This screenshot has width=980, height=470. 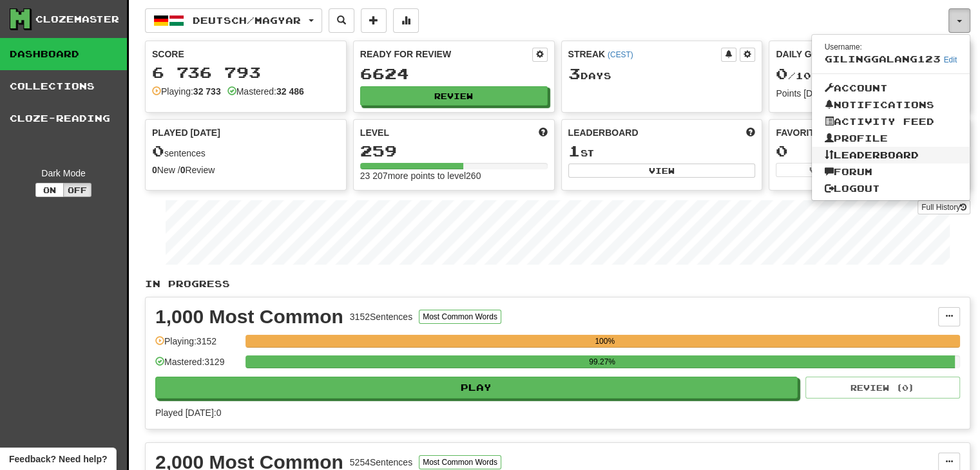 What do you see at coordinates (50, 190) in the screenshot?
I see `button: On` at bounding box center [50, 190].